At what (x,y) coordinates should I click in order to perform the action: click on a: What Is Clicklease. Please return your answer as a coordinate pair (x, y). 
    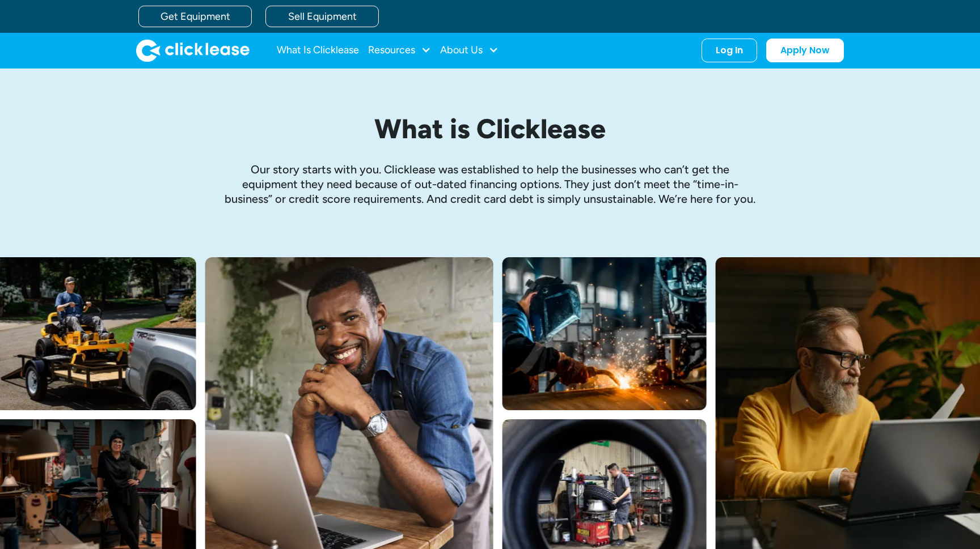
    Looking at the image, I should click on (318, 50).